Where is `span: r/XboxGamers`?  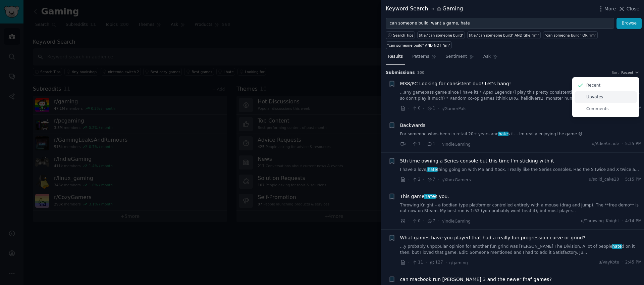 span: r/XboxGamers is located at coordinates (456, 180).